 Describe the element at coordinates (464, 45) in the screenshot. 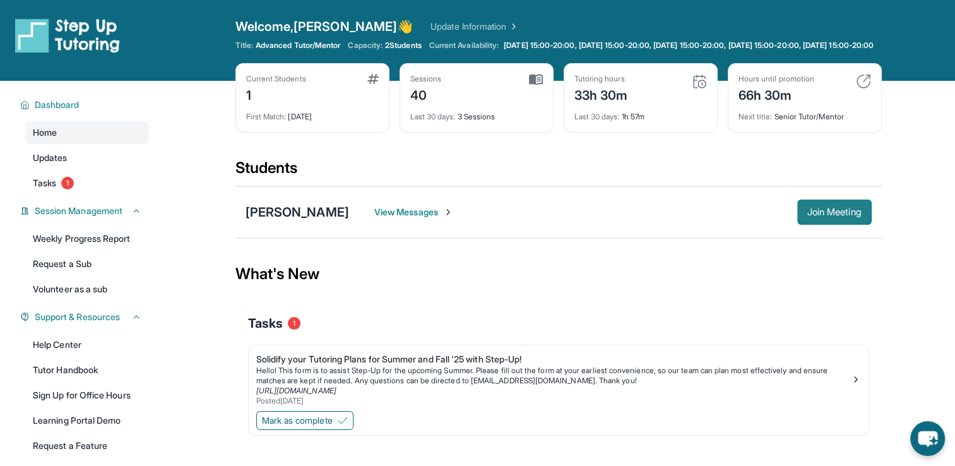

I see `span: Current Availability:` at that location.